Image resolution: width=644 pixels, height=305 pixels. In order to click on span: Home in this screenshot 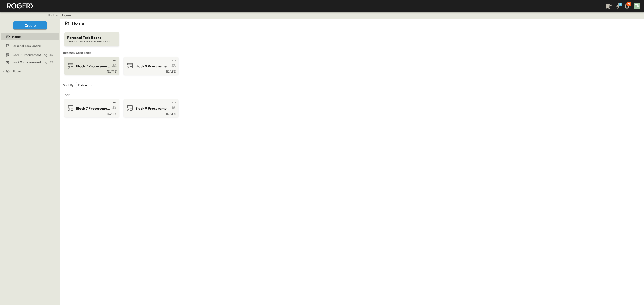, I will do `click(16, 36)`.